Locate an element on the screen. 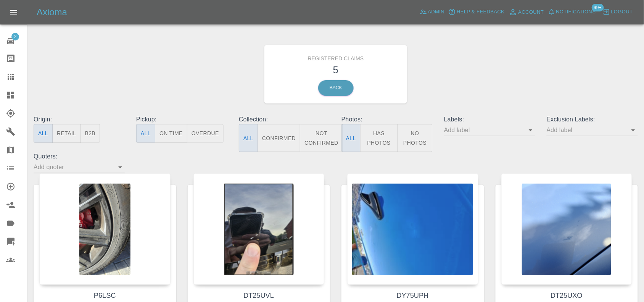 The width and height of the screenshot is (644, 302). p: Quoters: is located at coordinates (79, 157).